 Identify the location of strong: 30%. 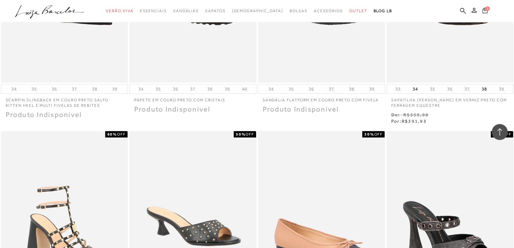
(369, 134).